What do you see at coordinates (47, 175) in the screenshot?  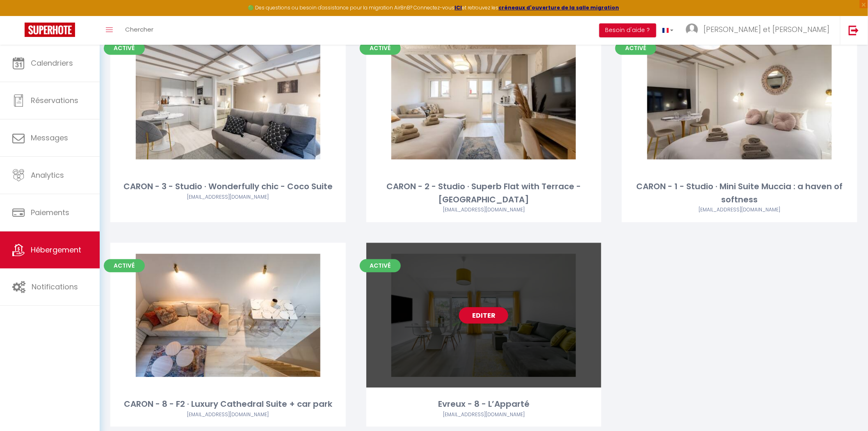 I see `span: Analytics` at bounding box center [47, 175].